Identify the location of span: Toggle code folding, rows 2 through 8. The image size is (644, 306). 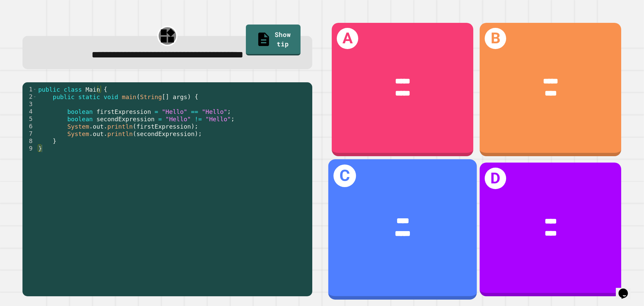
(34, 97).